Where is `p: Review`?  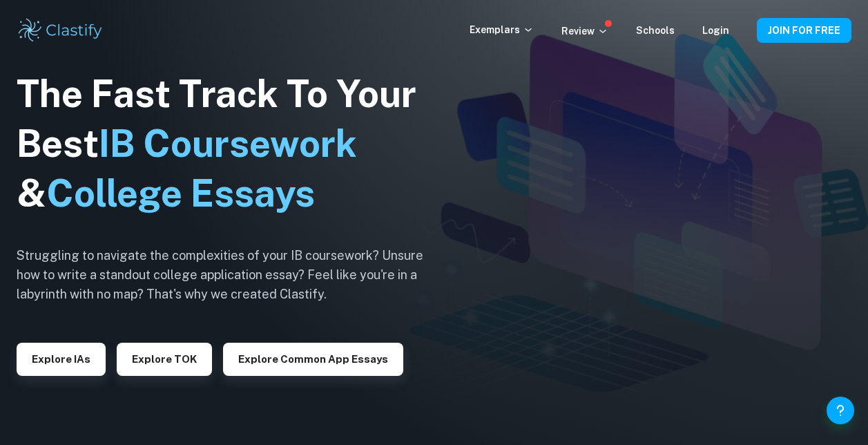 p: Review is located at coordinates (585, 31).